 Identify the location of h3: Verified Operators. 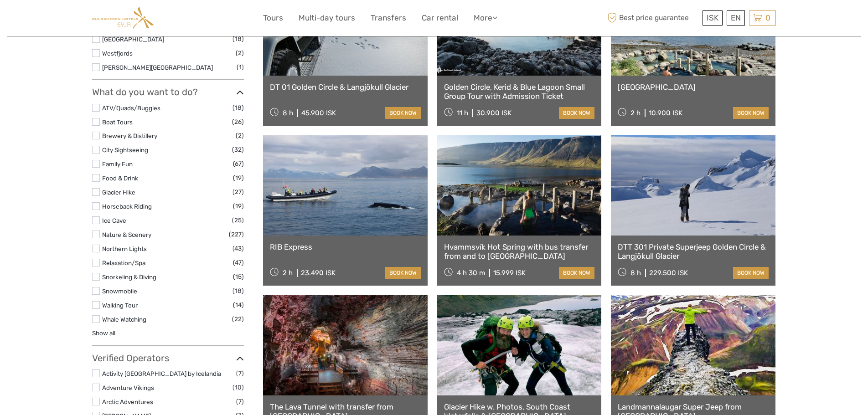
(168, 358).